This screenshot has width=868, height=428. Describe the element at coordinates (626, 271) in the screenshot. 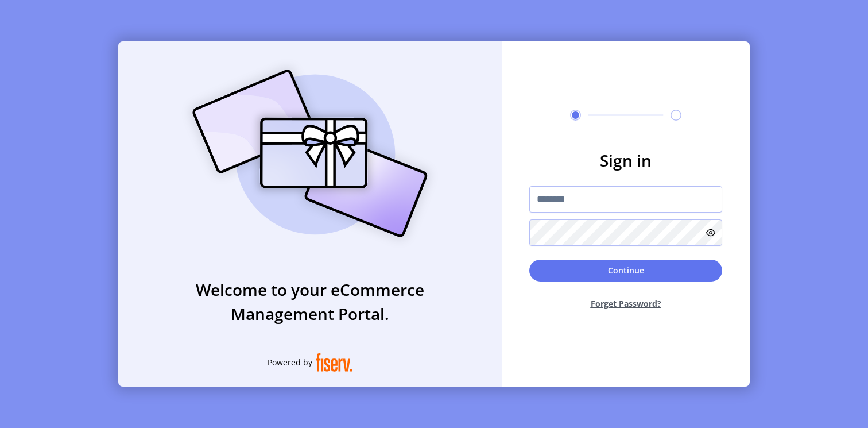

I see `button: Continue` at that location.